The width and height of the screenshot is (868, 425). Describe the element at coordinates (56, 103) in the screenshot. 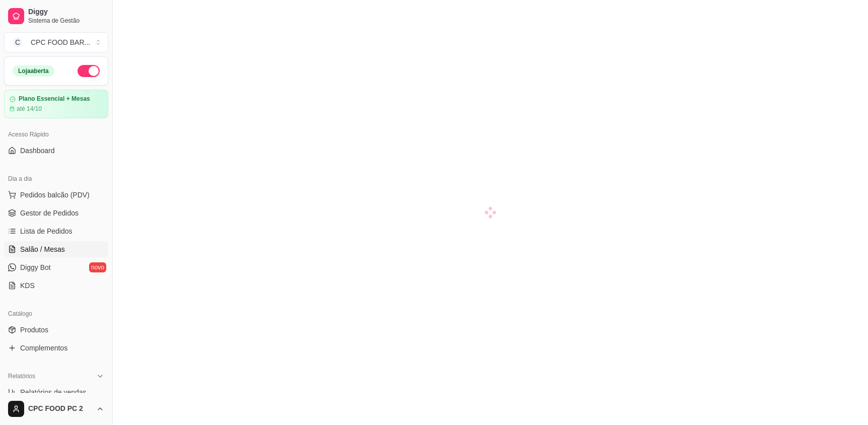

I see `a: Plano Essencial + Mesasaté 14/10` at that location.